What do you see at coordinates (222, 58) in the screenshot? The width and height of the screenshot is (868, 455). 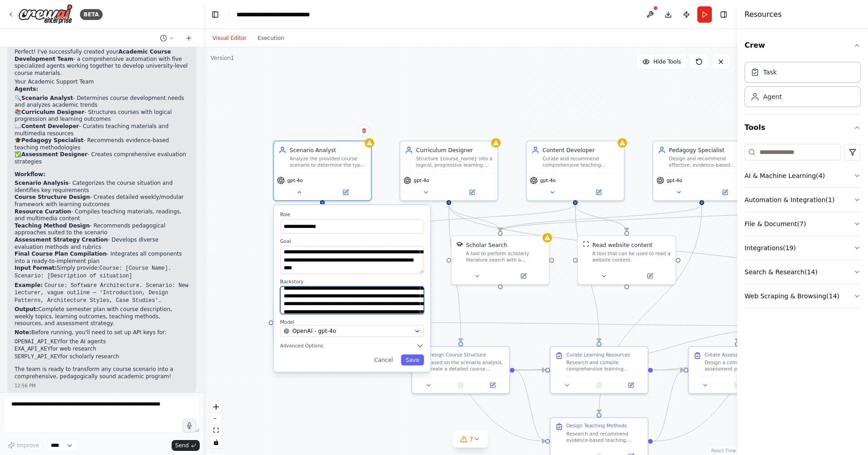 I see `div: Version 1` at bounding box center [222, 58].